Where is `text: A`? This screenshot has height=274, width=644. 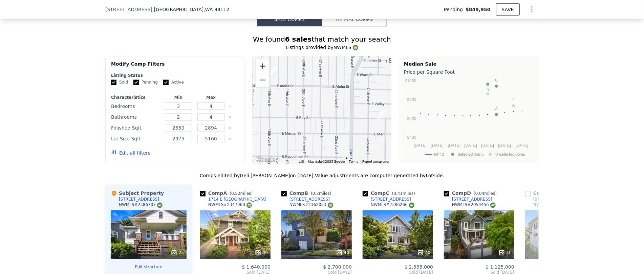
text: A is located at coordinates (497, 109).